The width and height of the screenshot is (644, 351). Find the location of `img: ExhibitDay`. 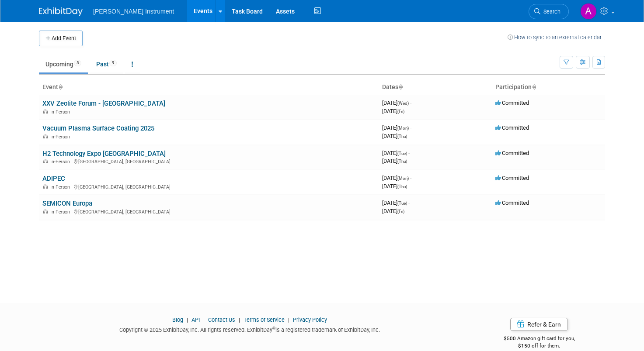

img: ExhibitDay is located at coordinates (61, 12).